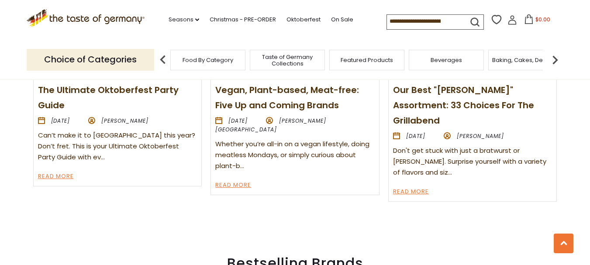 This screenshot has height=265, width=590. What do you see at coordinates (243, 20) in the screenshot?
I see `a: Christmas - PRE-ORDER` at bounding box center [243, 20].